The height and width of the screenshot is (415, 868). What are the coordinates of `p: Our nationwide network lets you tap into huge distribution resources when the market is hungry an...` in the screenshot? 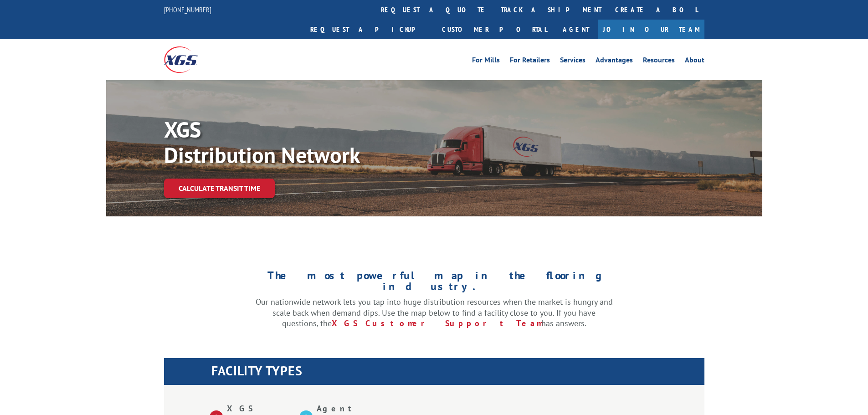 It's located at (434, 313).